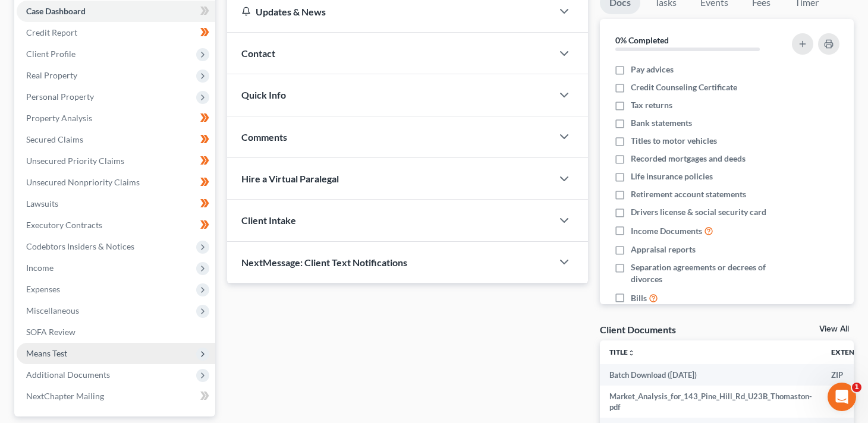  What do you see at coordinates (82, 182) in the screenshot?
I see `span: Unsecured Nonpriority Claims` at bounding box center [82, 182].